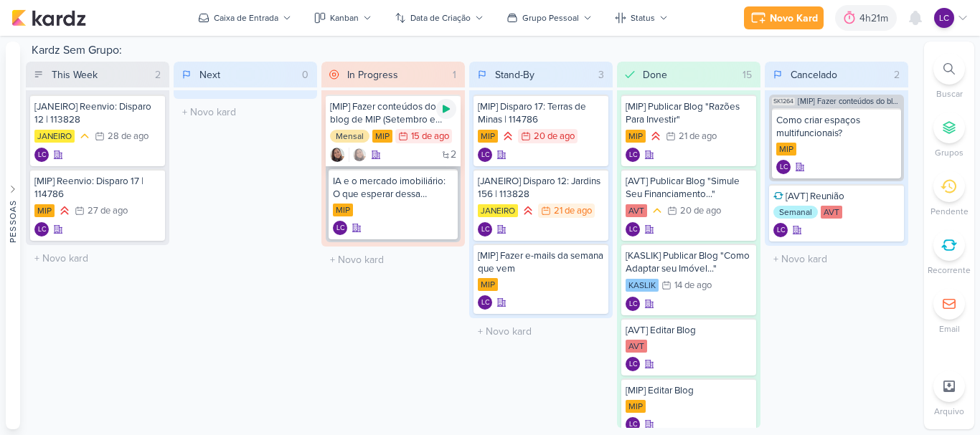 The height and width of the screenshot is (435, 980). What do you see at coordinates (13, 235) in the screenshot?
I see `button: Pessoas` at bounding box center [13, 235].